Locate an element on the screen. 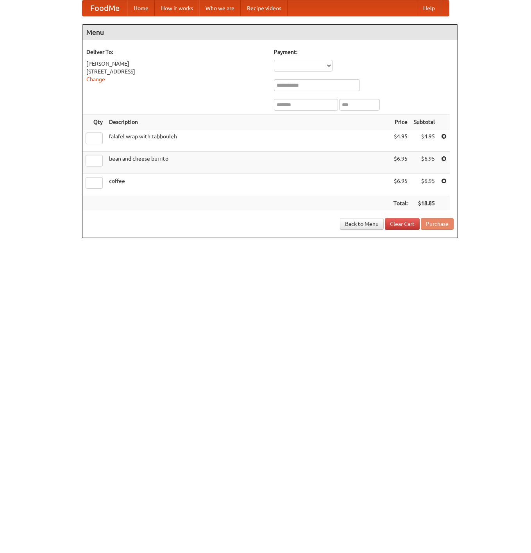 This screenshot has height=553, width=531. a: Clear Cart is located at coordinates (402, 224).